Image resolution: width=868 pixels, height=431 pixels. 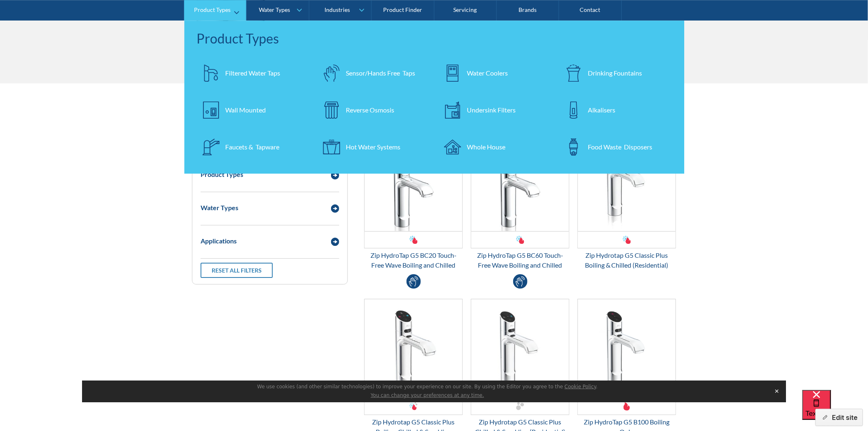 What do you see at coordinates (381, 73) in the screenshot?
I see `div: Sensor/Hands Free Taps` at bounding box center [381, 73].